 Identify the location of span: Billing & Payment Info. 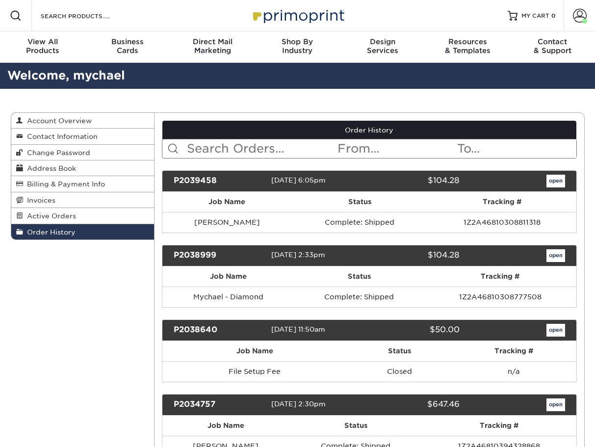
(64, 184).